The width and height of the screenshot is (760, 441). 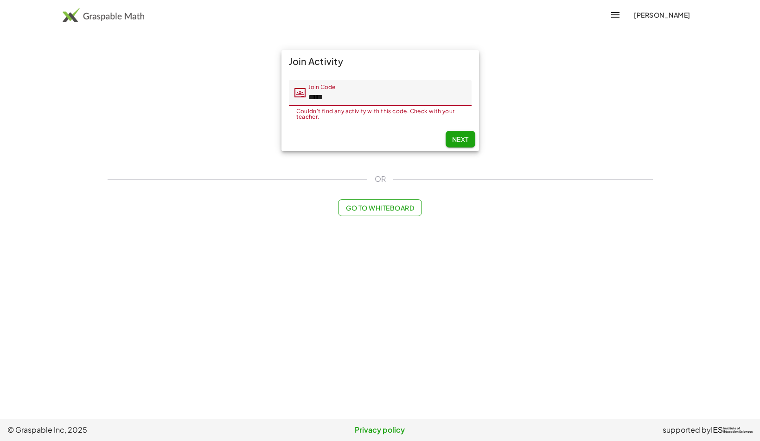 I want to click on span: IES, so click(x=717, y=430).